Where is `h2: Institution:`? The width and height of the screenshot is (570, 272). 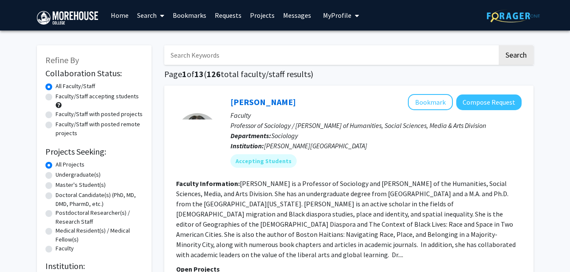 h2: Institution: is located at coordinates (94, 266).